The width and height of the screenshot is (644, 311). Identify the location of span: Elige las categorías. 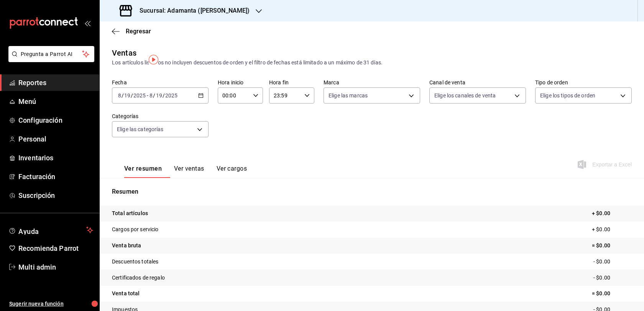
(140, 129).